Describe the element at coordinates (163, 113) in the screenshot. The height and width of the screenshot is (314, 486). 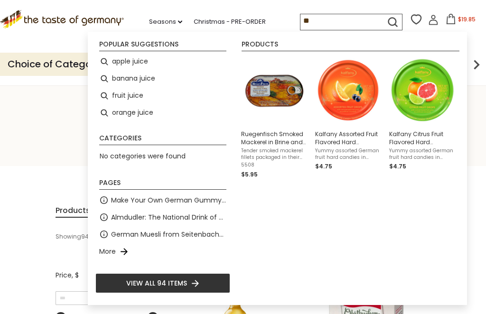
I see `li: orange juice` at that location.